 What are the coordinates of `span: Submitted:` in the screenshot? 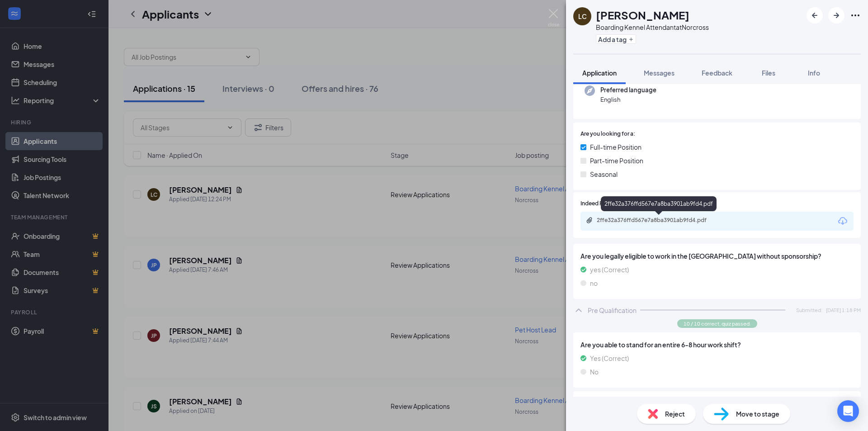 It's located at (809, 310).